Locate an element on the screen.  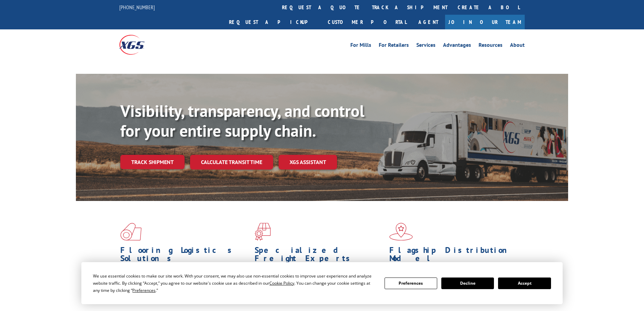
a: Calculate transit time is located at coordinates (231, 162).